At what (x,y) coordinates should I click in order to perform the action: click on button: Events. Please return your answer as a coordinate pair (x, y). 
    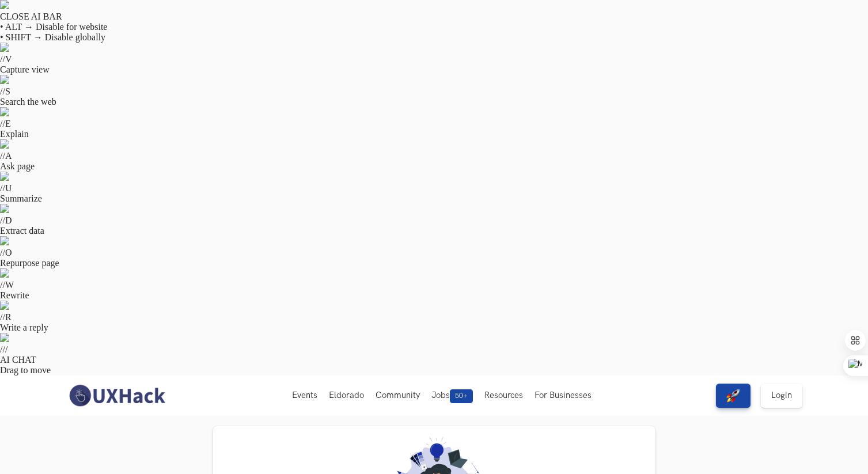
    Looking at the image, I should click on (305, 395).